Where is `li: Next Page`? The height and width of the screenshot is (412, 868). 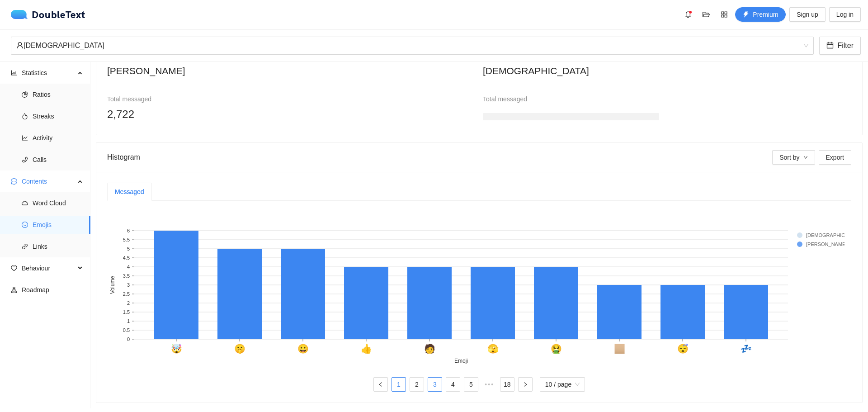 li: Next Page is located at coordinates (526, 385).